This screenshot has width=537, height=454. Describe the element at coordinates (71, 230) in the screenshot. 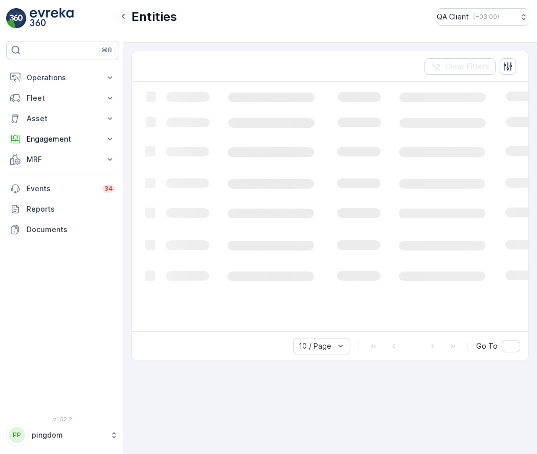

I see `p: Documents` at that location.